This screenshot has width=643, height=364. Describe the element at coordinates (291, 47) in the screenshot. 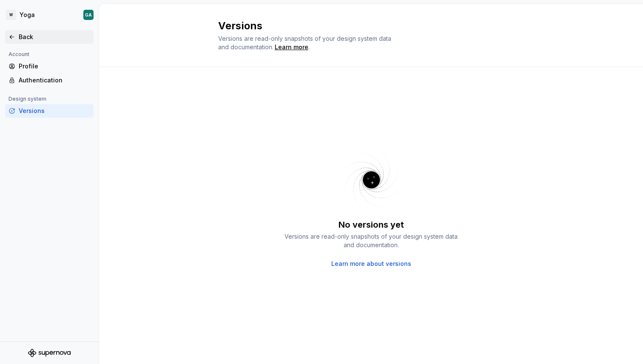

I see `div: Learn more` at that location.